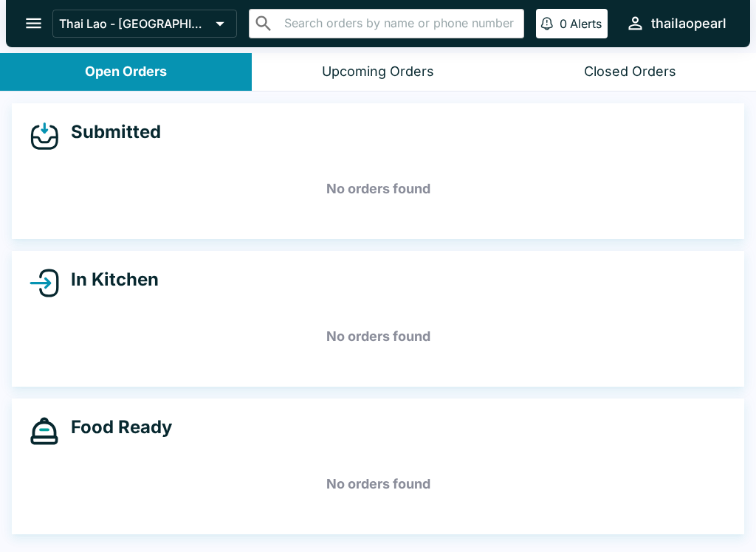 This screenshot has height=552, width=756. What do you see at coordinates (125, 72) in the screenshot?
I see `div: Open Orders` at bounding box center [125, 72].